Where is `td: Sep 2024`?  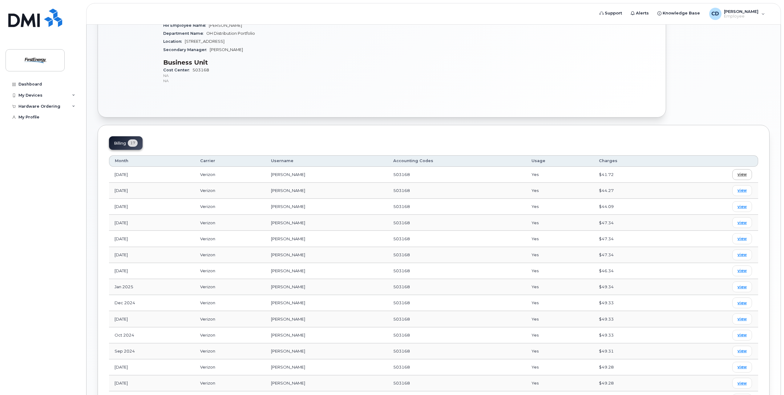
td: Sep 2024 is located at coordinates (152, 352).